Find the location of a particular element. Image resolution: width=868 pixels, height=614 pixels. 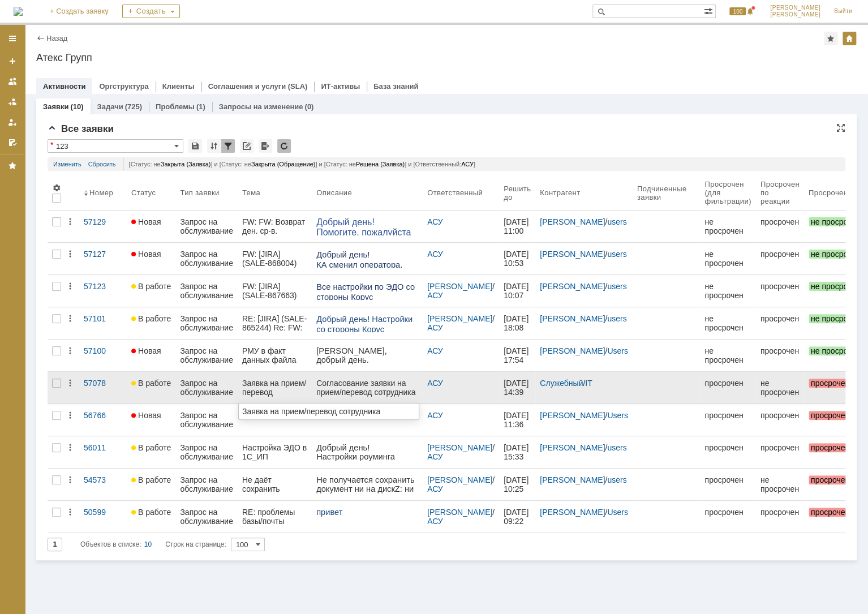

div: (10) is located at coordinates (76, 106).